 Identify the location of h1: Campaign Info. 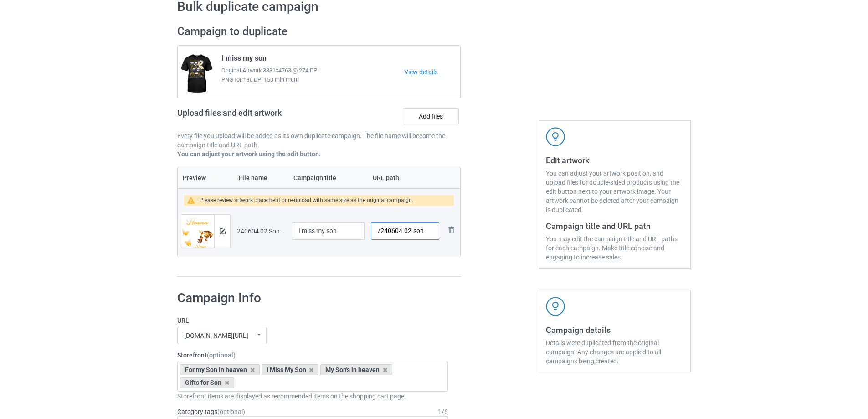
(313, 298).